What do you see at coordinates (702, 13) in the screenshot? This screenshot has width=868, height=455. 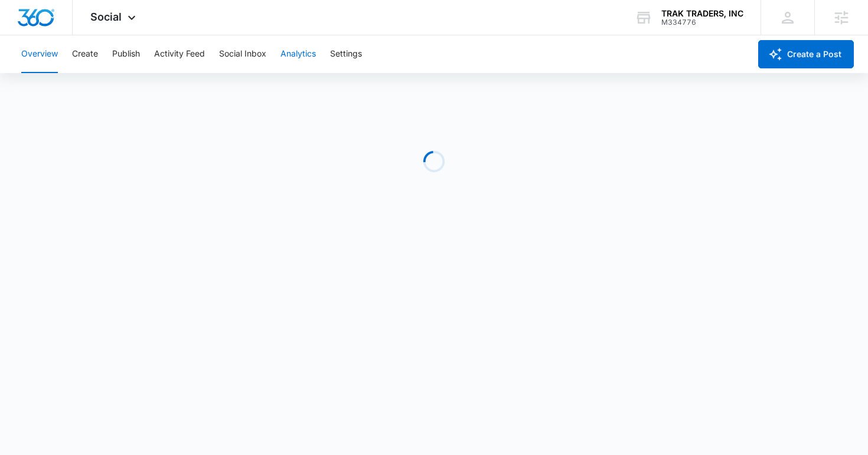 I see `div: account name` at bounding box center [702, 13].